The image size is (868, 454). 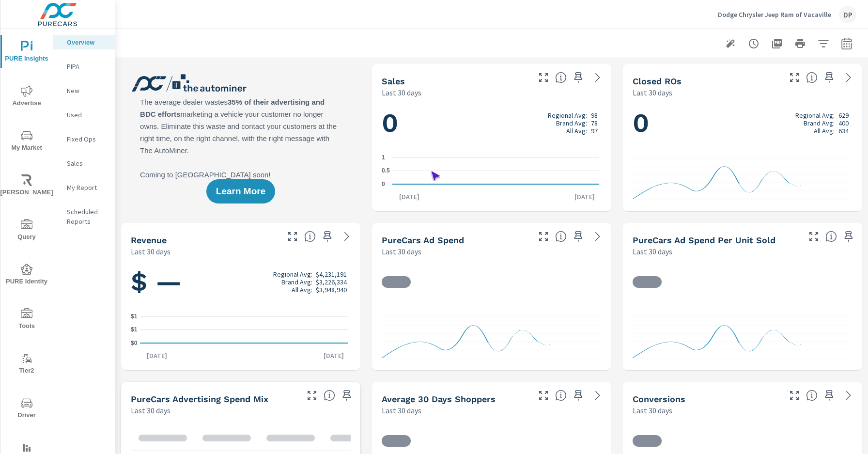 I want to click on text: 1, so click(x=383, y=157).